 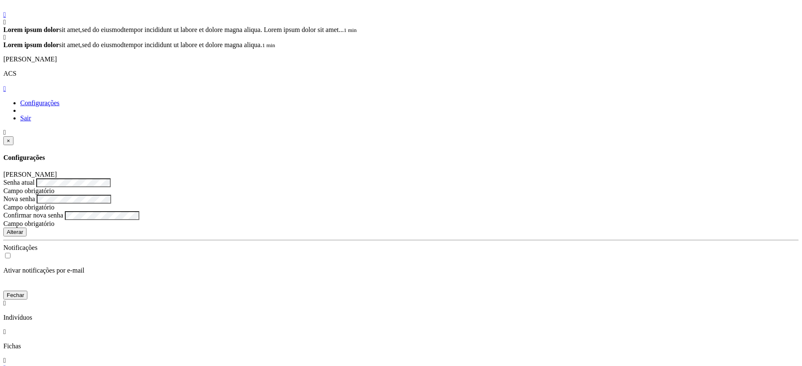 I want to click on i: Voltar, so click(x=5, y=303).